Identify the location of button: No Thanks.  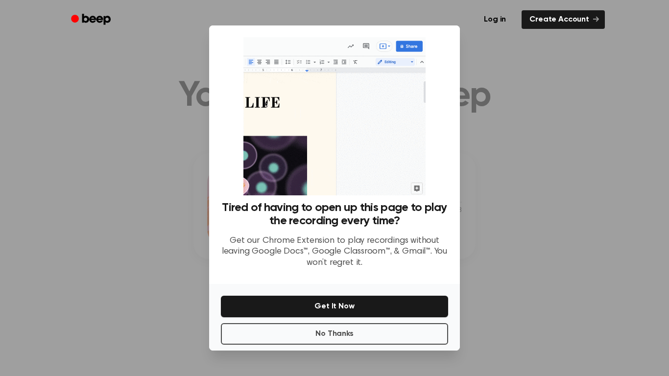
(335, 334).